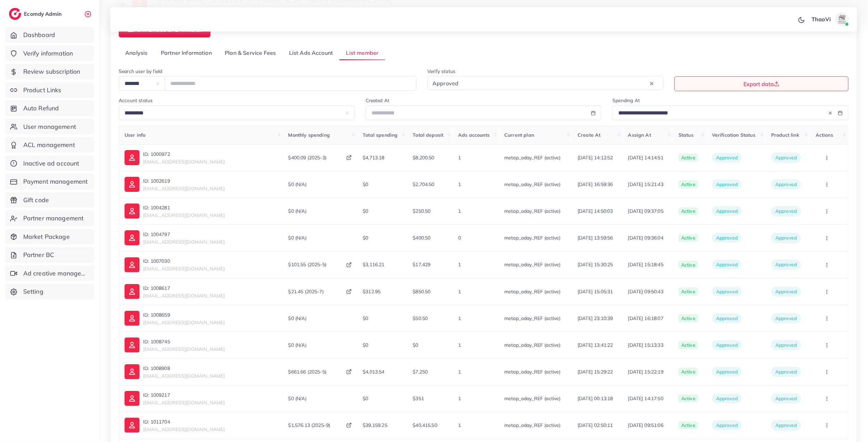 Image resolution: width=868 pixels, height=442 pixels. What do you see at coordinates (589, 135) in the screenshot?
I see `span: Create At` at bounding box center [589, 135].